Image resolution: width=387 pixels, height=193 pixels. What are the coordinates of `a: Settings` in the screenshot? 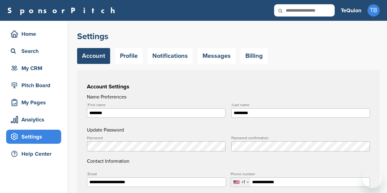 It's located at (34, 137).